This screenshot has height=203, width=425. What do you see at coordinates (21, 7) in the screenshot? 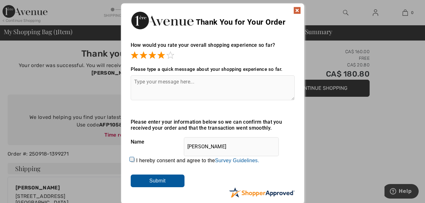
I see `span: Help` at bounding box center [21, 7].